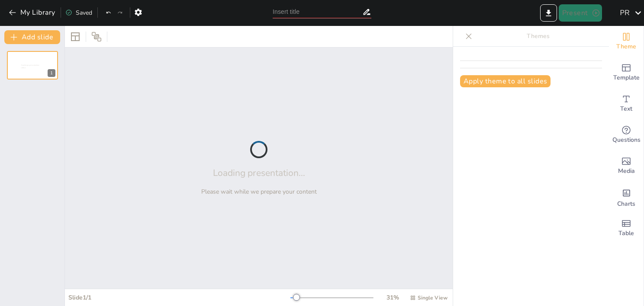 The width and height of the screenshot is (644, 306). What do you see at coordinates (76, 36) in the screenshot?
I see `div: Layout` at bounding box center [76, 36].